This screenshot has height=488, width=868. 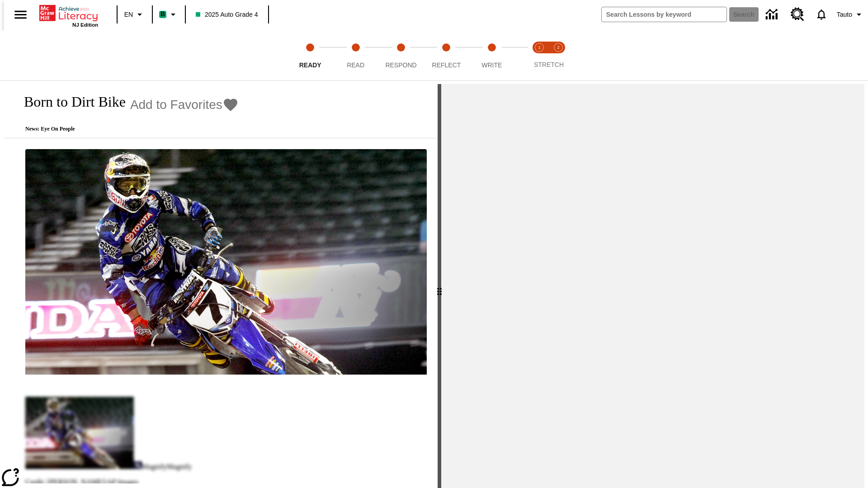 What do you see at coordinates (355, 55) in the screenshot?
I see `button: Read step 2 of 5` at bounding box center [355, 55].